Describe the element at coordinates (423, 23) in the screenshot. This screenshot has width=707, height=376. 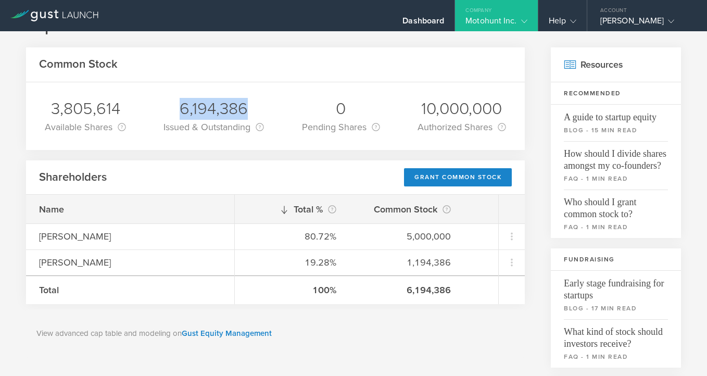
I see `div: Dashboard` at that location.